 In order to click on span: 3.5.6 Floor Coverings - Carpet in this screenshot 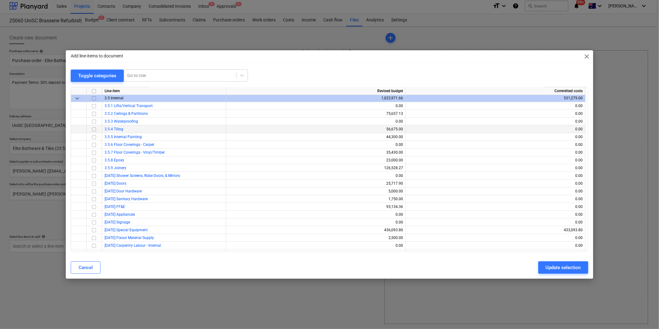, I will do `click(129, 145)`.